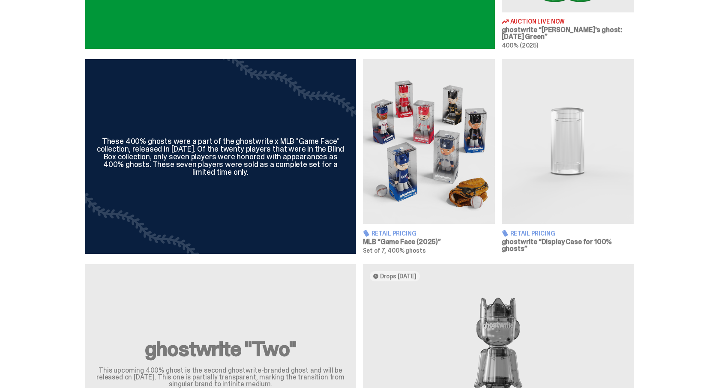  What do you see at coordinates (429, 141) in the screenshot?
I see `img: Game Face (2025)` at bounding box center [429, 141].